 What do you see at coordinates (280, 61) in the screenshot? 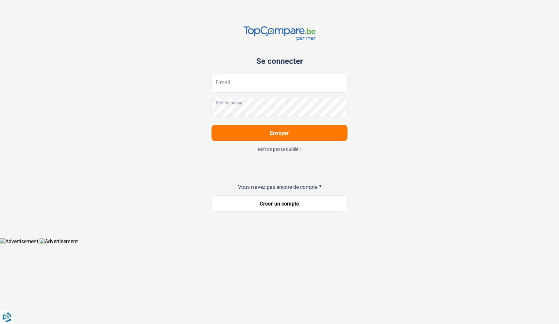
I see `div: Se connecter` at bounding box center [280, 61].